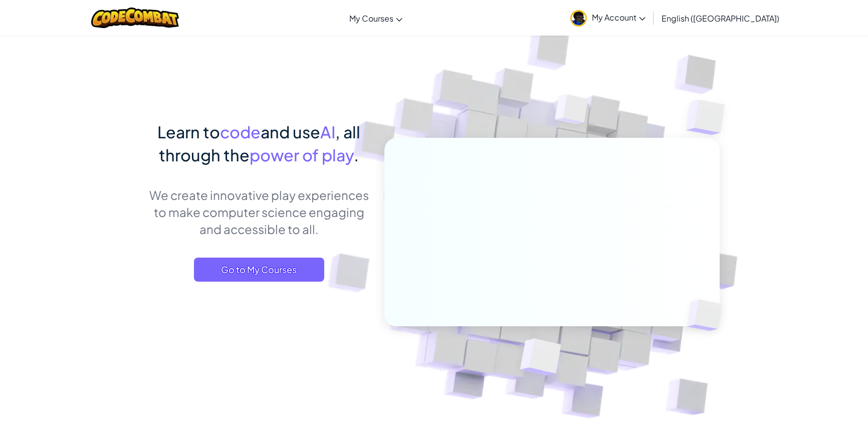  I want to click on span: AI, so click(328, 132).